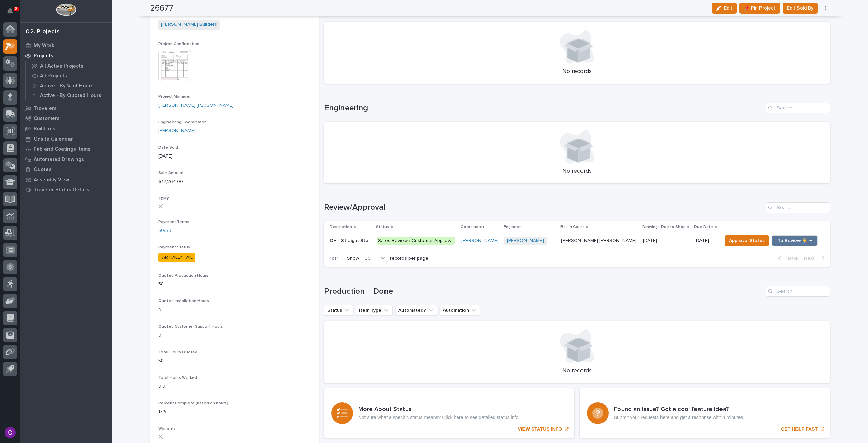 The image size is (868, 443). What do you see at coordinates (416, 310) in the screenshot?
I see `button: Automated?` at bounding box center [416, 310].